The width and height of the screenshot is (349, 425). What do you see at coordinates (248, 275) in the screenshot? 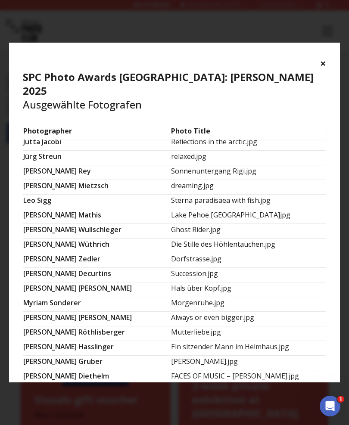
I see `td: Succession.jpg` at bounding box center [248, 275].